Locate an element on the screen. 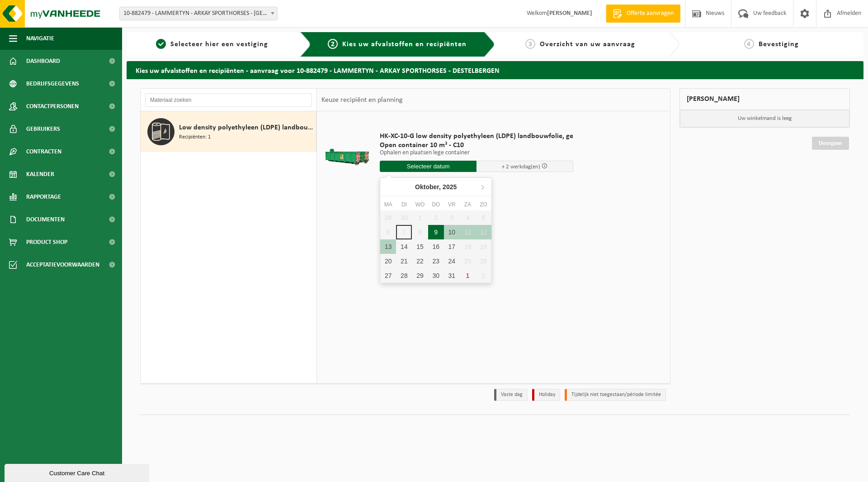 This screenshot has height=482, width=868. span: Recipiënten: 1 is located at coordinates (195, 137).